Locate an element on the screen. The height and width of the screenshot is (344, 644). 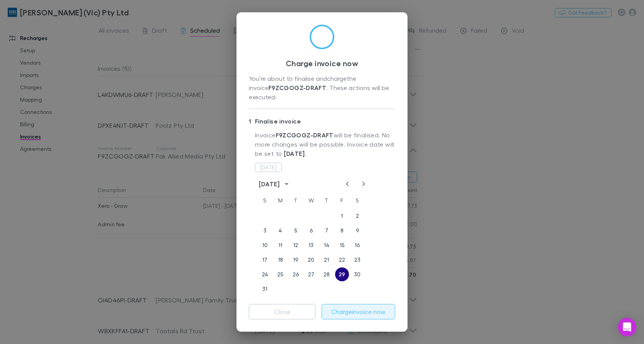
button: 4 is located at coordinates (281, 230).